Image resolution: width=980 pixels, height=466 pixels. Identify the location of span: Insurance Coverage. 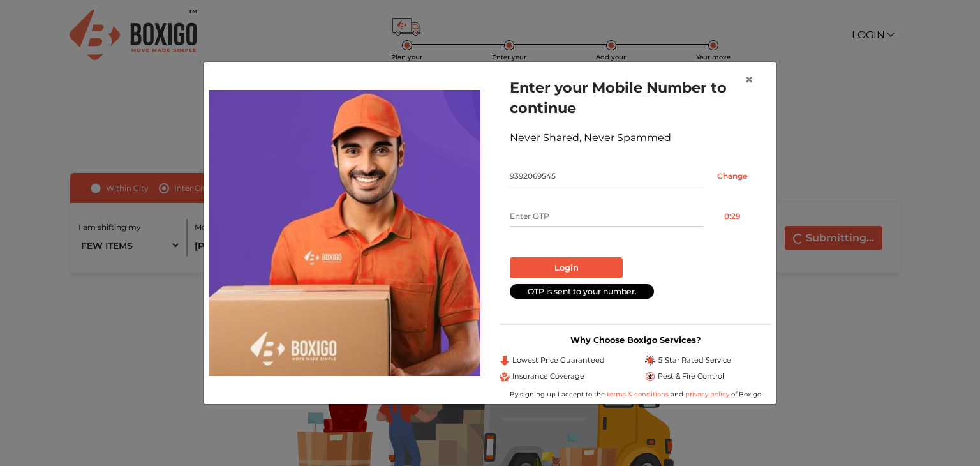
(548, 376).